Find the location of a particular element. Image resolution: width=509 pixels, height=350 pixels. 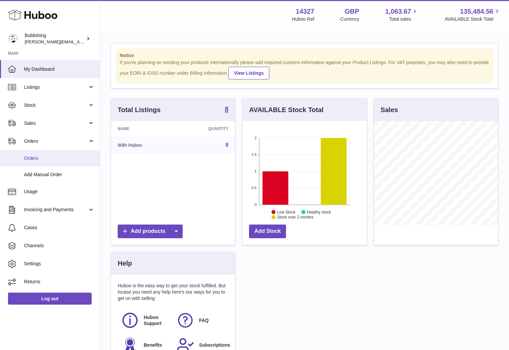

span: Huboo Support is located at coordinates (156, 321).